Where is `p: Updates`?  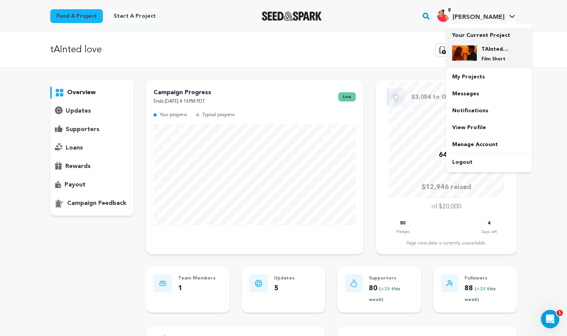
p: Updates is located at coordinates (285, 278).